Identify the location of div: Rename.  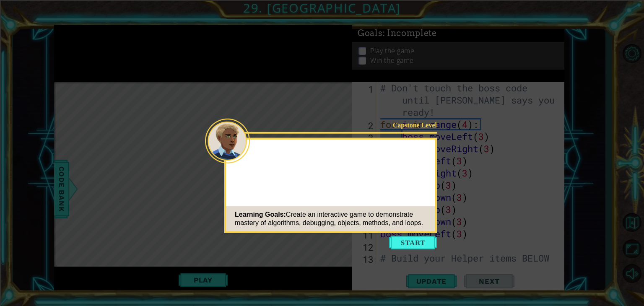
(322, 52).